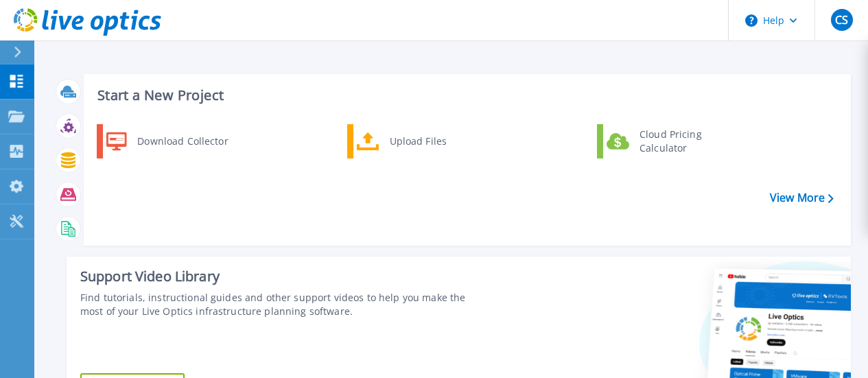 Image resolution: width=868 pixels, height=378 pixels. What do you see at coordinates (417, 141) in the screenshot?
I see `a: Upload Files` at bounding box center [417, 141].